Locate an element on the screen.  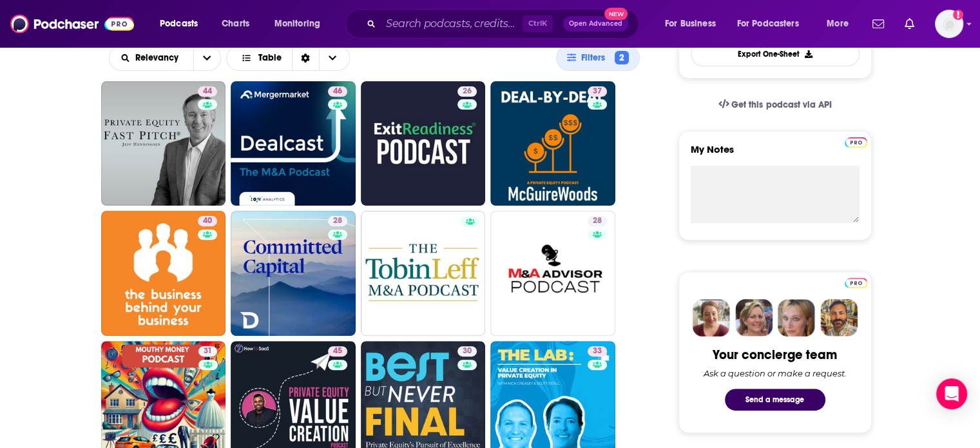
span: Table is located at coordinates (270, 58).